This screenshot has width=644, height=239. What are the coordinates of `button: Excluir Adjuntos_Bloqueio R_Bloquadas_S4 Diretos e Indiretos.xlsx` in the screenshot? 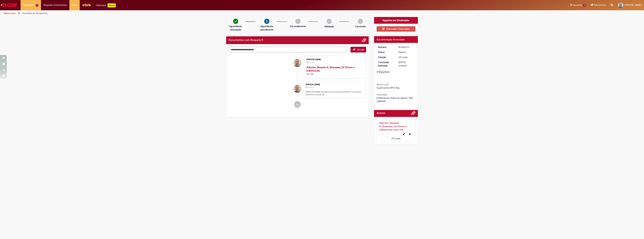 It's located at (410, 134).